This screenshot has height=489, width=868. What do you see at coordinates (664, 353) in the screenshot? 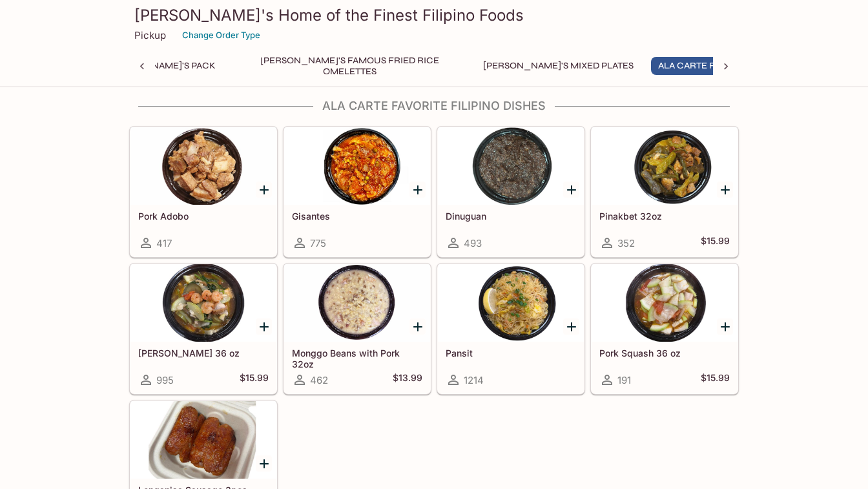
I see `h5: Pork Squash 36 oz` at bounding box center [664, 353].